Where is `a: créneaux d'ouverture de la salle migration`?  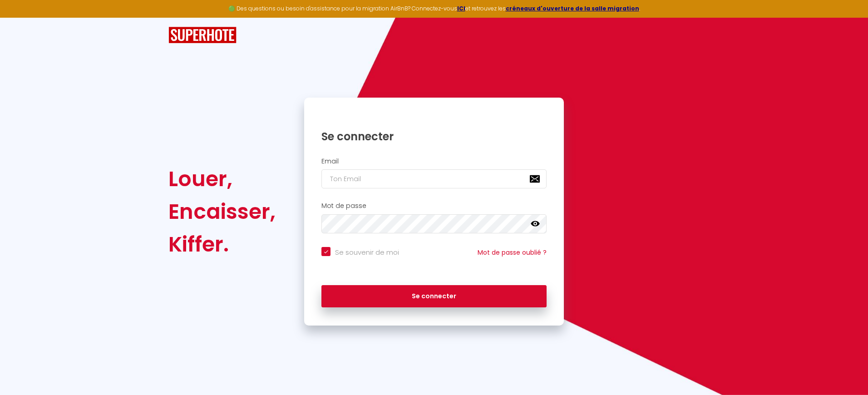
a: créneaux d'ouverture de la salle migration is located at coordinates (572, 8).